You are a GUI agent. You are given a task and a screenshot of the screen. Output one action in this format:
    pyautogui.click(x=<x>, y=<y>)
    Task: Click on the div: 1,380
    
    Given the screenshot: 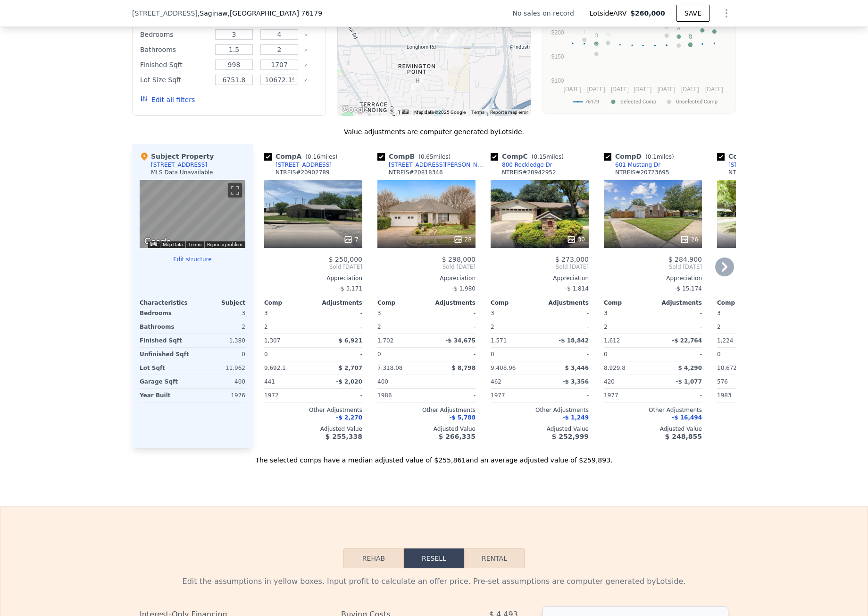 What is the action you would take?
    pyautogui.click(x=220, y=341)
    